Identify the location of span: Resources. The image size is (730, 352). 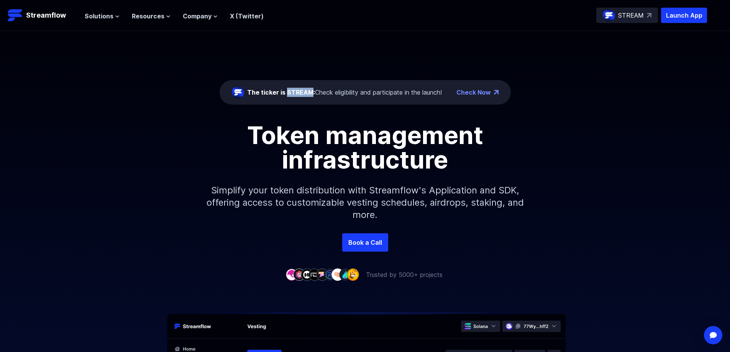
(148, 16).